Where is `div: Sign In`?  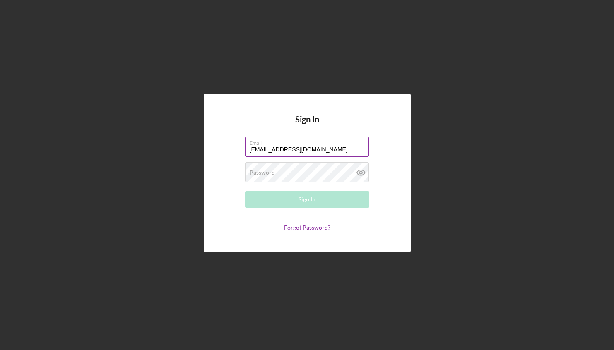
div: Sign In is located at coordinates (307, 199).